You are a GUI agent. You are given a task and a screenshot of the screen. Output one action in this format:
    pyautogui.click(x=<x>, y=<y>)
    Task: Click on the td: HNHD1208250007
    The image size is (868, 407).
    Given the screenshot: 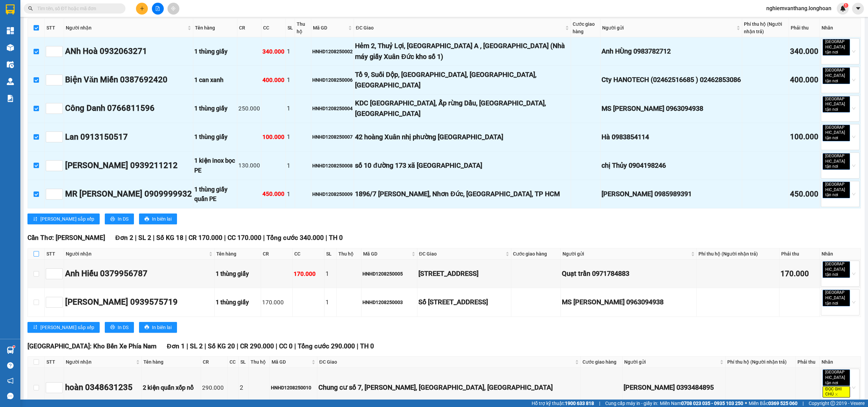 What is the action you would take?
    pyautogui.click(x=332, y=137)
    